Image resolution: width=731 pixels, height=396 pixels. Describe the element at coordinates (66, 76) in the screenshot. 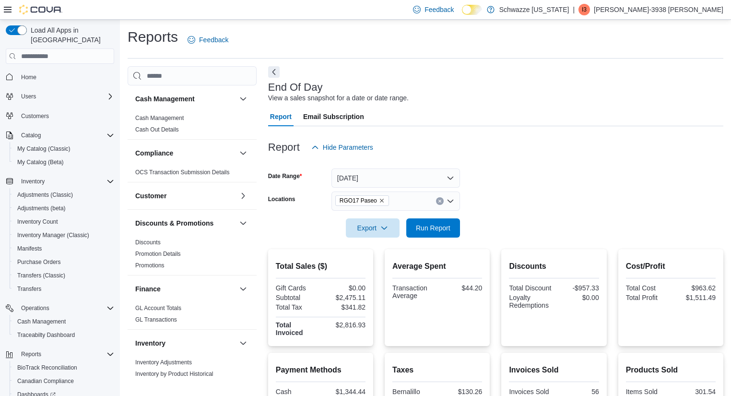

I see `span: Home` at that location.